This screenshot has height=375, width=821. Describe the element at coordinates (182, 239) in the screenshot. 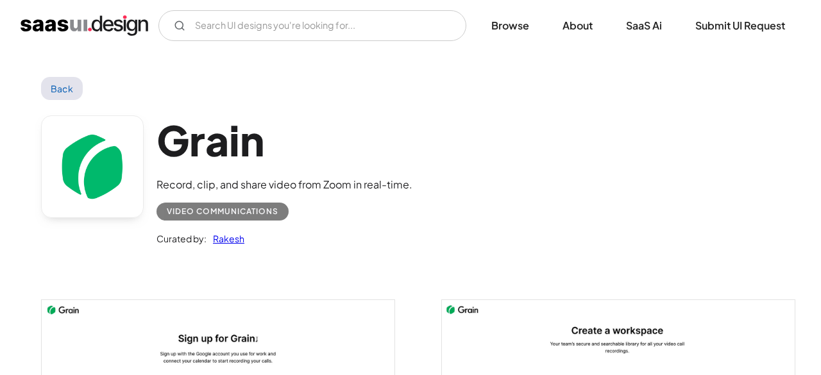

I see `div: Curated by:` at that location.